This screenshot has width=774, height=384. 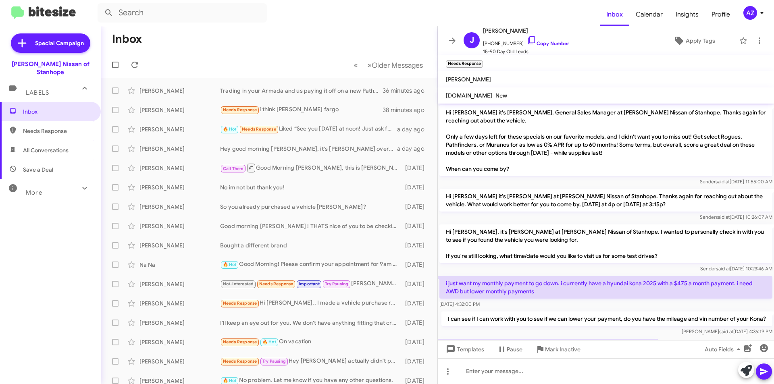 What do you see at coordinates (721, 15) in the screenshot?
I see `span: Profile` at bounding box center [721, 15].